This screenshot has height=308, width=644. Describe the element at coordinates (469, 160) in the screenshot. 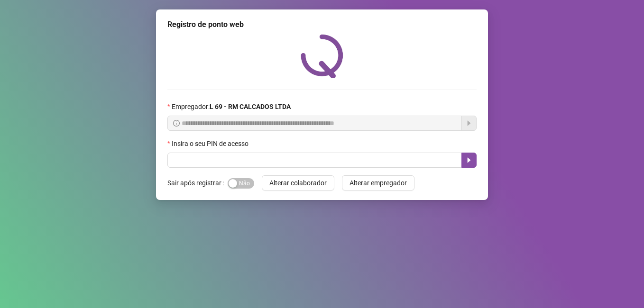

I see `span: caret-right` at that location.